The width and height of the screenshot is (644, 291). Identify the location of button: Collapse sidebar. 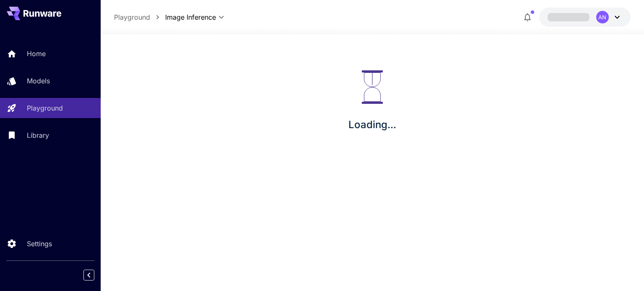
(89, 275).